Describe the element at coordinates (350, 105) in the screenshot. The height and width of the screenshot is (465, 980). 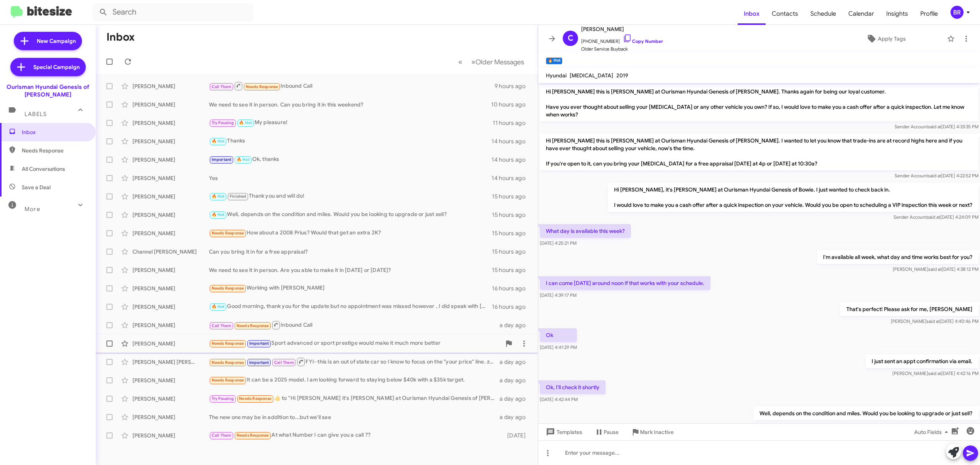
I see `div: We need to see it in person. Can you bring it in this weekend?` at that location.